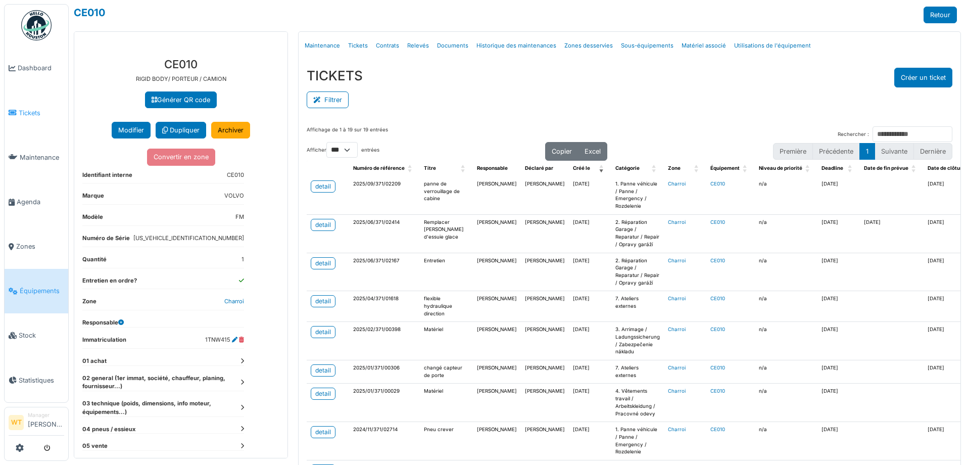 This screenshot has width=966, height=465. What do you see at coordinates (562, 151) in the screenshot?
I see `button: Copier` at bounding box center [562, 151].